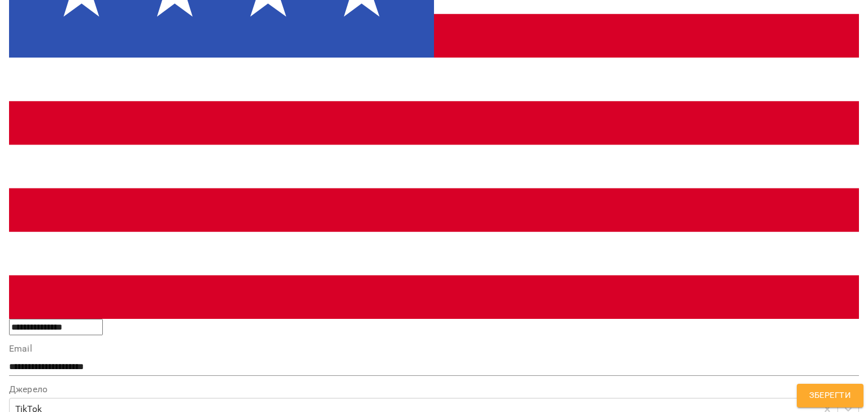 Image resolution: width=868 pixels, height=412 pixels. What do you see at coordinates (830, 396) in the screenshot?
I see `button: Зберегти` at bounding box center [830, 396].